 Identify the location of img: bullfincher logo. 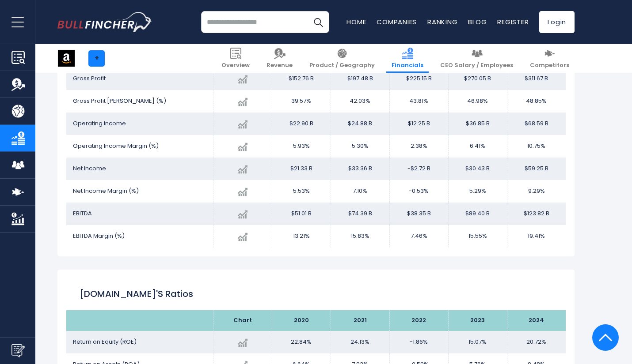
(105, 23).